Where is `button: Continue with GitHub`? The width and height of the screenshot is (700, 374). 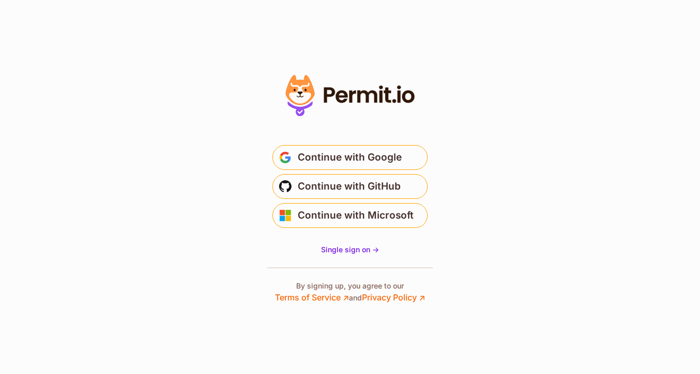 button: Continue with GitHub is located at coordinates (350, 186).